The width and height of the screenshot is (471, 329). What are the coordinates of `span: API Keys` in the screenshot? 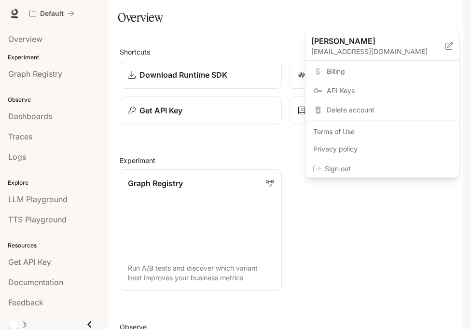 It's located at (389, 91).